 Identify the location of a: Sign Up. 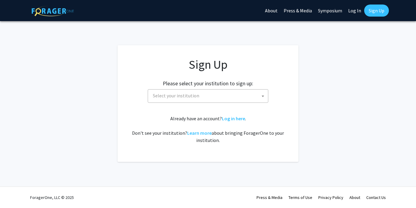
(377, 11).